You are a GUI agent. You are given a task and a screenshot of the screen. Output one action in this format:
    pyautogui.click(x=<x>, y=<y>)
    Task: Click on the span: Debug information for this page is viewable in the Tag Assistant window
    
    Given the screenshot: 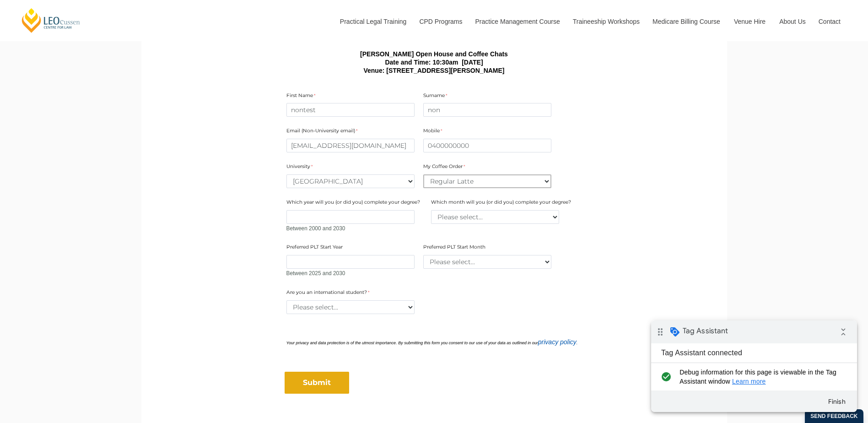 What is the action you would take?
    pyautogui.click(x=109, y=56)
    